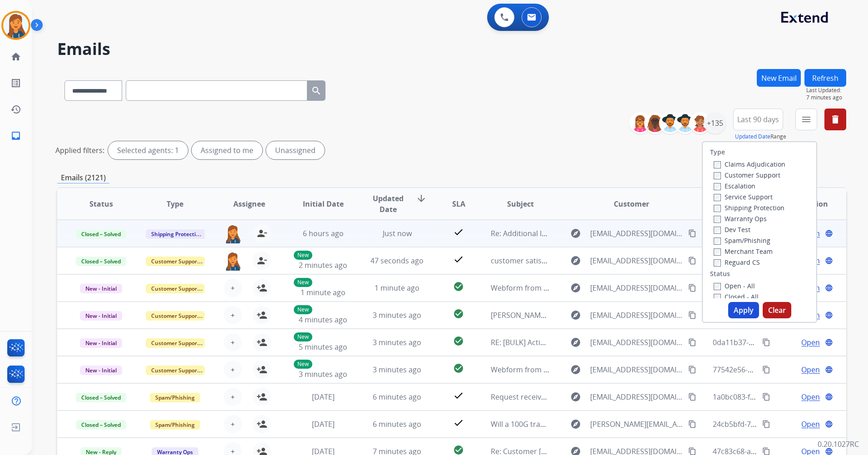 The image size is (868, 455). I want to click on span: 1a0bc083-f0a6-4f6b-b570-d71c518b656f, so click(780, 397).